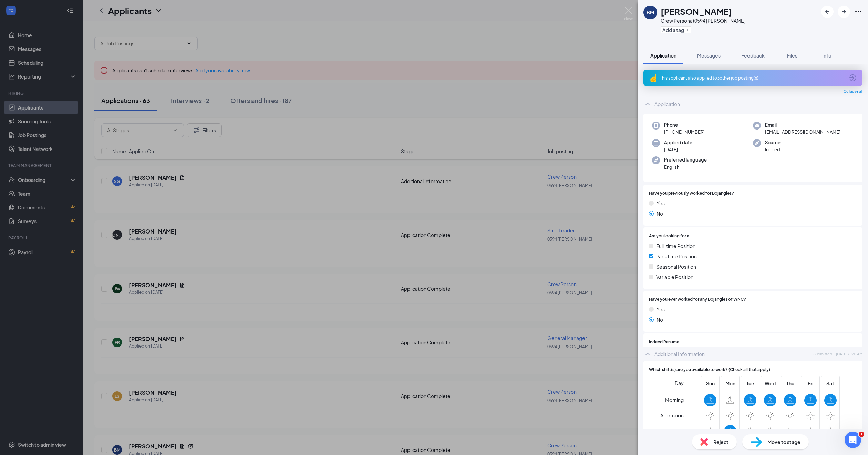 The image size is (868, 455). What do you see at coordinates (676, 266) in the screenshot?
I see `span: Seasonal Position` at bounding box center [676, 266].